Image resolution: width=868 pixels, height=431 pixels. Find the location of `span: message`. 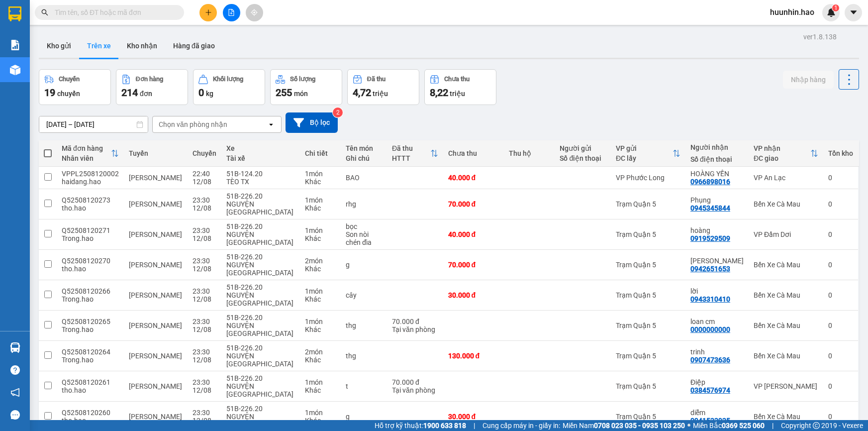

span: message is located at coordinates (15, 415).